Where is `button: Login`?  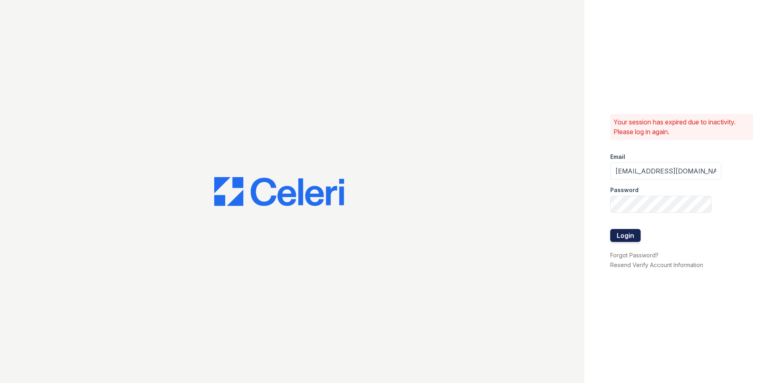
button: Login is located at coordinates (625, 236).